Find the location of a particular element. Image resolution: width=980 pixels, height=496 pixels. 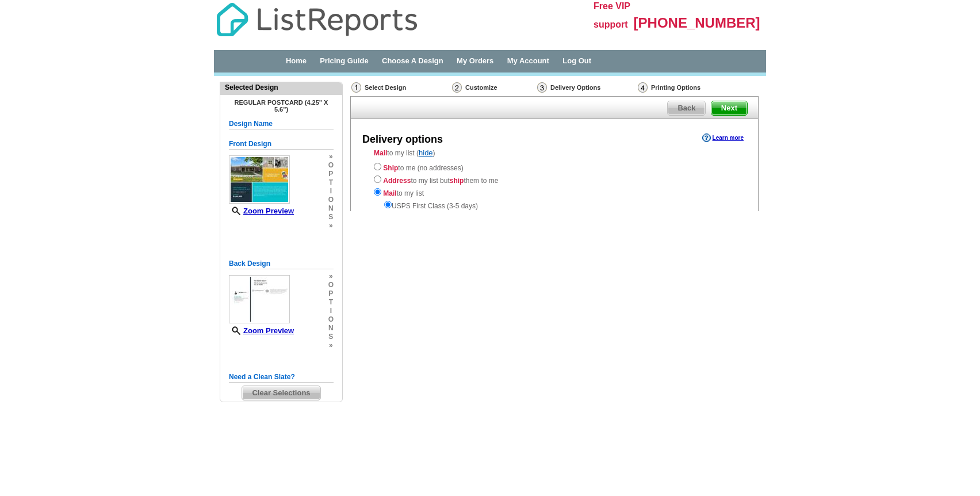

a: Log Out is located at coordinates (577, 61).